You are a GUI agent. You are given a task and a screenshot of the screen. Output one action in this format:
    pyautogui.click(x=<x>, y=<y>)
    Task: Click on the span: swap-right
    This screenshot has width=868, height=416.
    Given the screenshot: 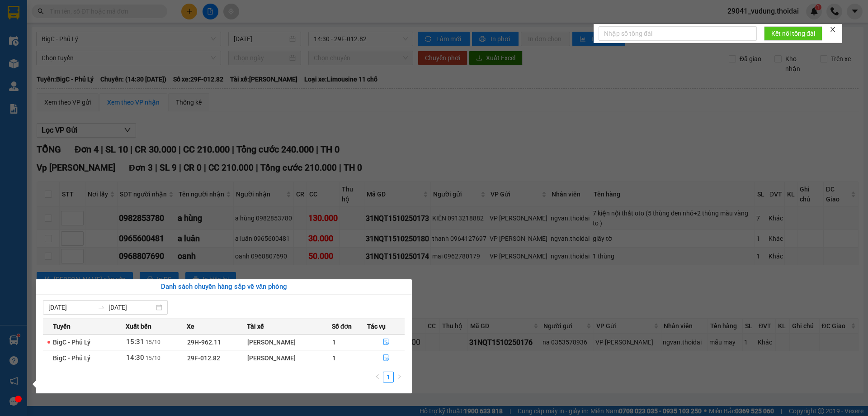 What is the action you would take?
    pyautogui.click(x=101, y=307)
    